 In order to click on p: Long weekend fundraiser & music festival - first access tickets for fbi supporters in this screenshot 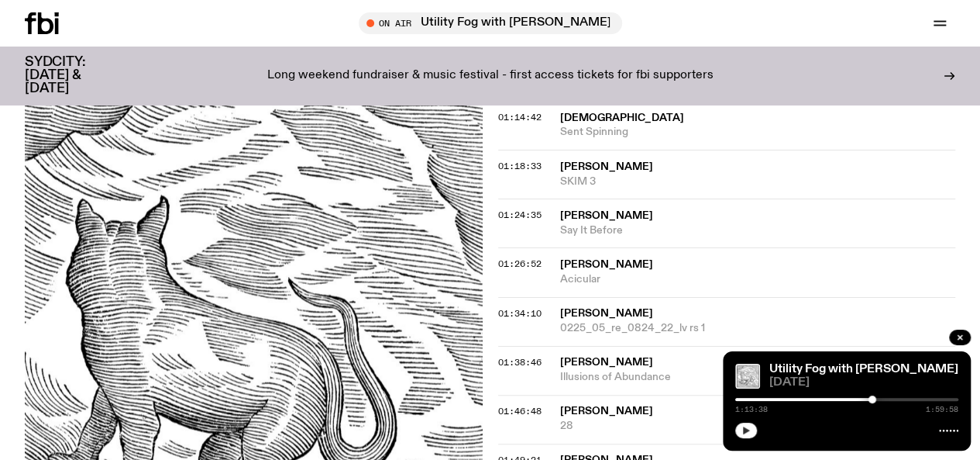, I will do `click(490, 76)`.